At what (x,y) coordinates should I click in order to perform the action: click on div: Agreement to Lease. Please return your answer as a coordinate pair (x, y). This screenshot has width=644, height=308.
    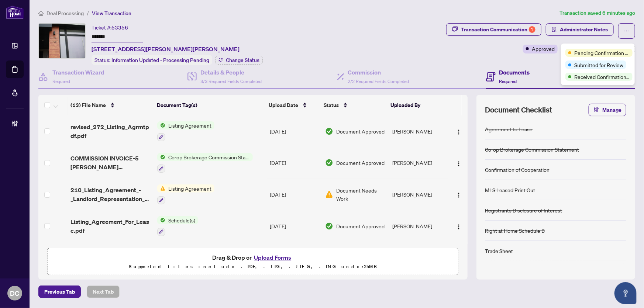
    Looking at the image, I should click on (509, 129).